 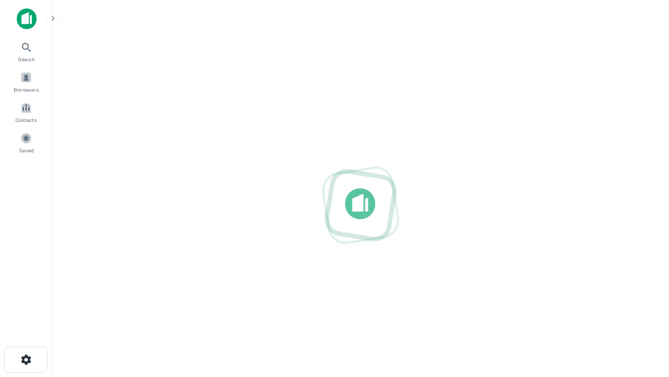 I want to click on div: Search, so click(x=26, y=51).